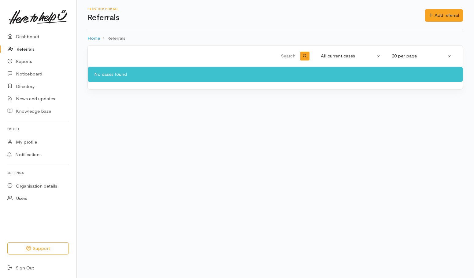  I want to click on div: No cases found, so click(275, 74).